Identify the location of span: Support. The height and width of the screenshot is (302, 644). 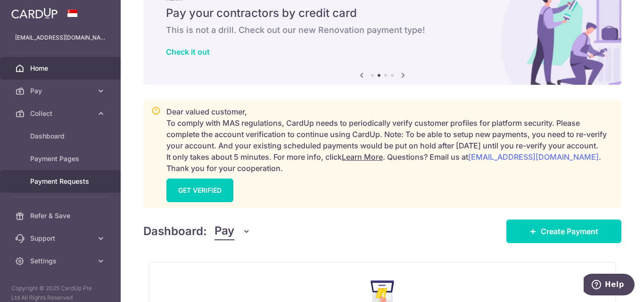
(62, 238).